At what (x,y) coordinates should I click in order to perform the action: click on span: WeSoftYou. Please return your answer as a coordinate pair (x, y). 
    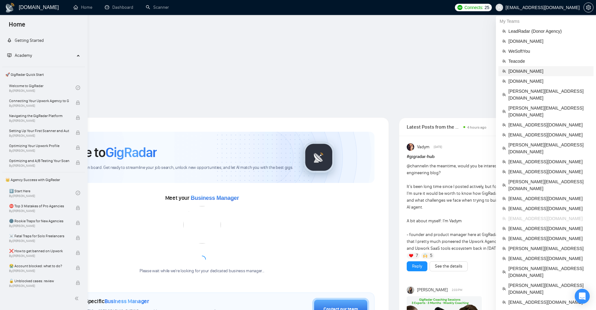
    Looking at the image, I should click on (549, 51).